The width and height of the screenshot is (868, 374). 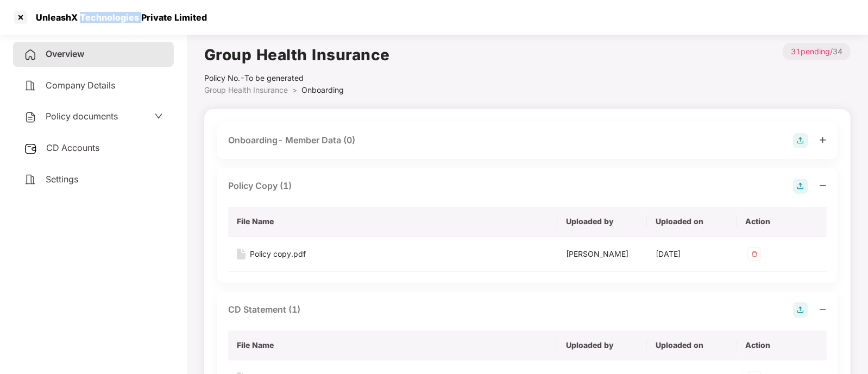 What do you see at coordinates (158, 116) in the screenshot?
I see `span: down` at bounding box center [158, 116].